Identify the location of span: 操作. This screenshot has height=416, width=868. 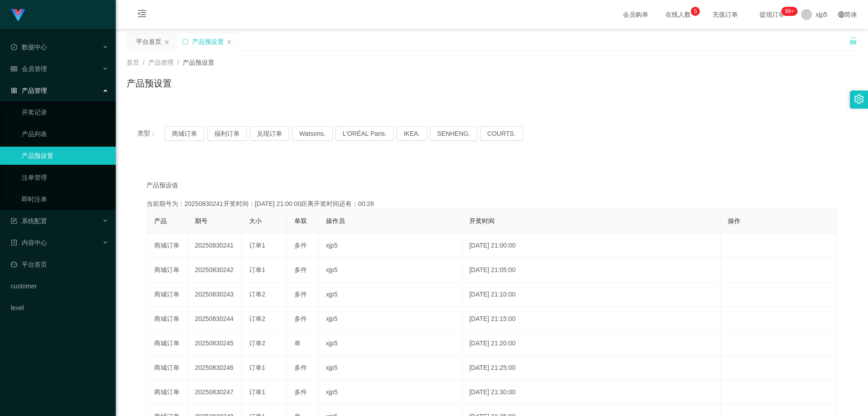
(734, 221).